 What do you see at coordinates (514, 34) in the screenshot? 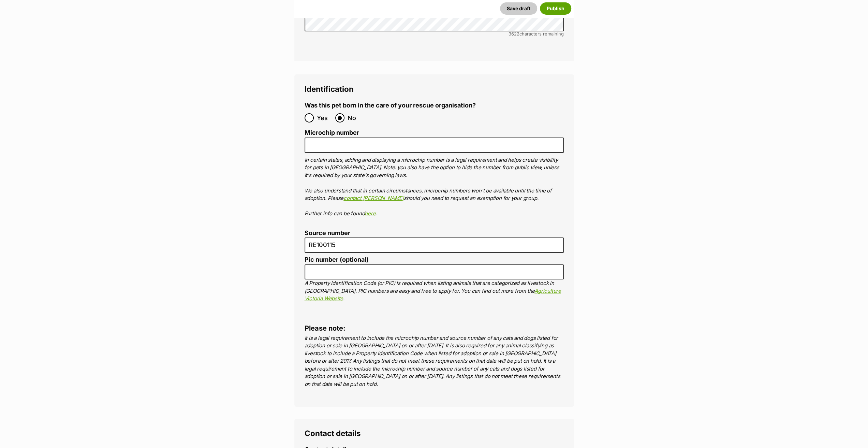
I see `span: 3622` at bounding box center [514, 34].